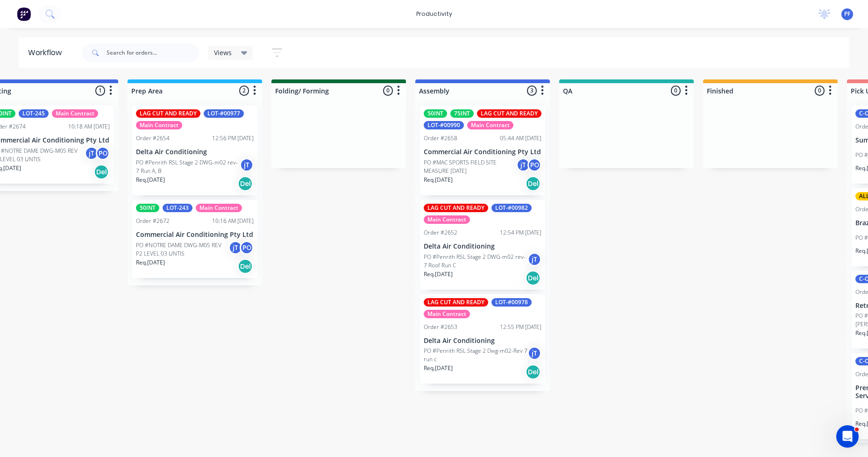 The height and width of the screenshot is (457, 868). I want to click on span: Views, so click(223, 52).